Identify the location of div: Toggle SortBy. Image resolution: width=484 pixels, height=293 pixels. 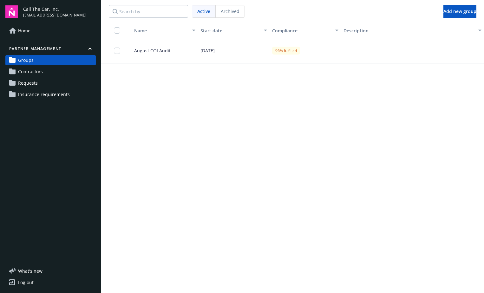
(158, 30).